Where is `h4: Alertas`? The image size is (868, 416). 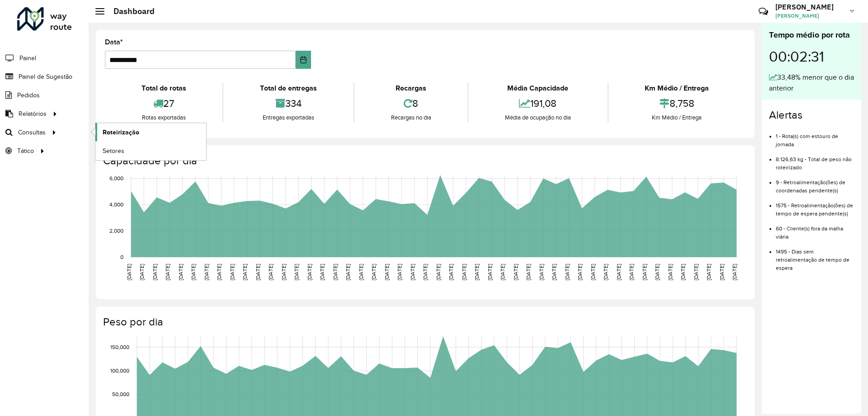 h4: Alertas is located at coordinates (812, 115).